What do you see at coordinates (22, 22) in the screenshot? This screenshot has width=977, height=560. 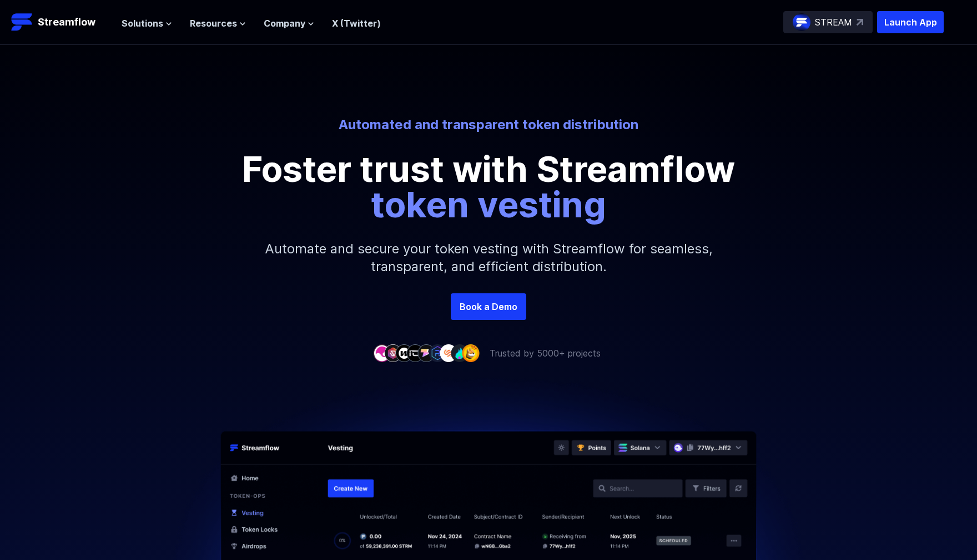 I see `img: Streamflow Logo` at bounding box center [22, 22].